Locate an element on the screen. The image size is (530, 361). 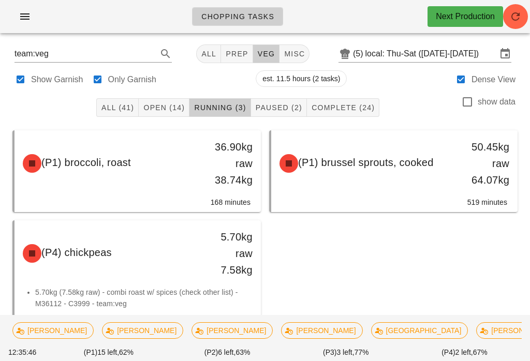
button: Complete (24) is located at coordinates (343, 108).